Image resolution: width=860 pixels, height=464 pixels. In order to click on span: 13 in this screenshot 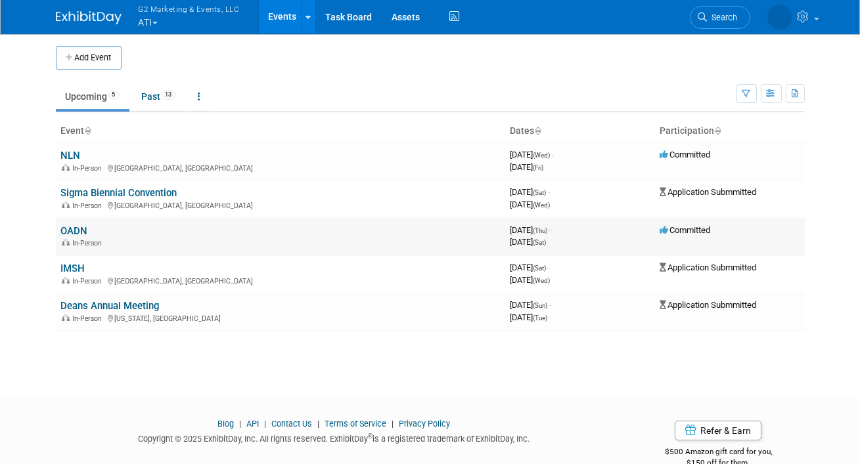, I will do `click(169, 95)`.